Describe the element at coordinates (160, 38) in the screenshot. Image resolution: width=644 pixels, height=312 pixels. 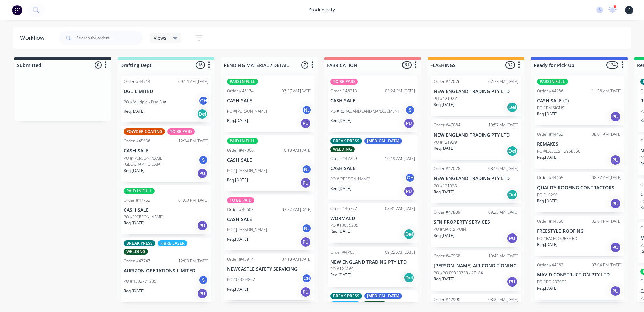
I see `span: Views` at that location.